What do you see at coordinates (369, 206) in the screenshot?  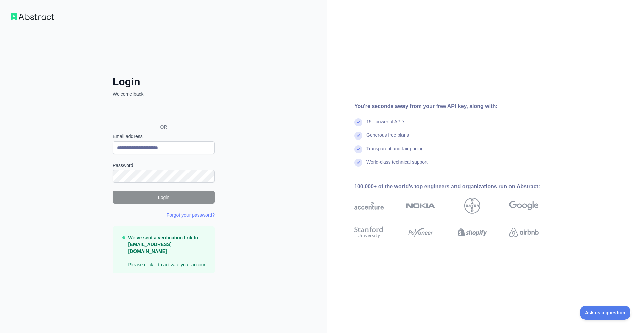 I see `img: accenture` at bounding box center [369, 206].